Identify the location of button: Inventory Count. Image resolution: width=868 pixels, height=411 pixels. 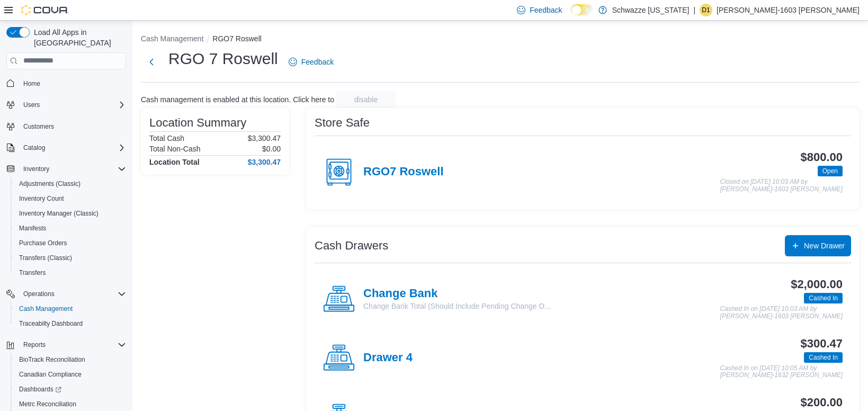
(70, 199).